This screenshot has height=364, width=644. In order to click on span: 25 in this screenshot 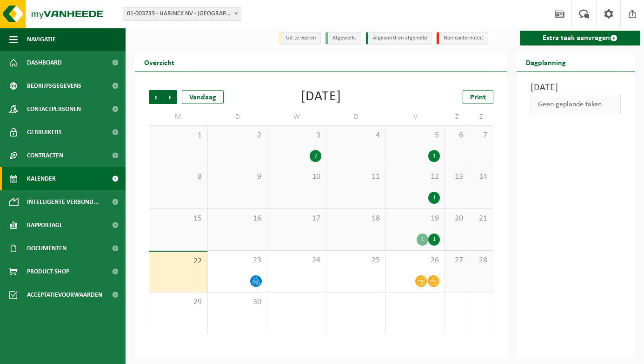, I will do `click(355, 261)`.